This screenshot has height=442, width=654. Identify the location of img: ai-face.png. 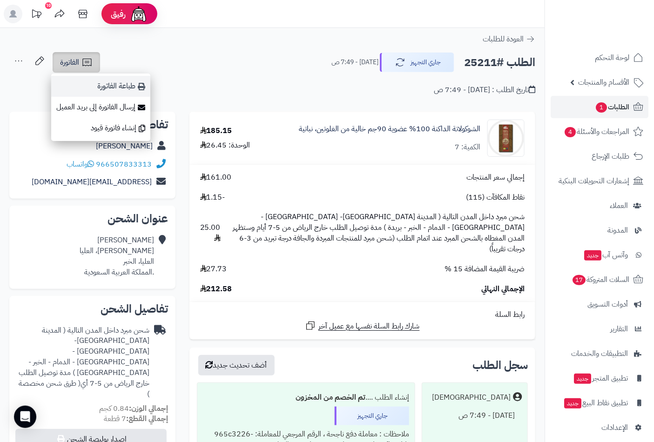
(139, 14).